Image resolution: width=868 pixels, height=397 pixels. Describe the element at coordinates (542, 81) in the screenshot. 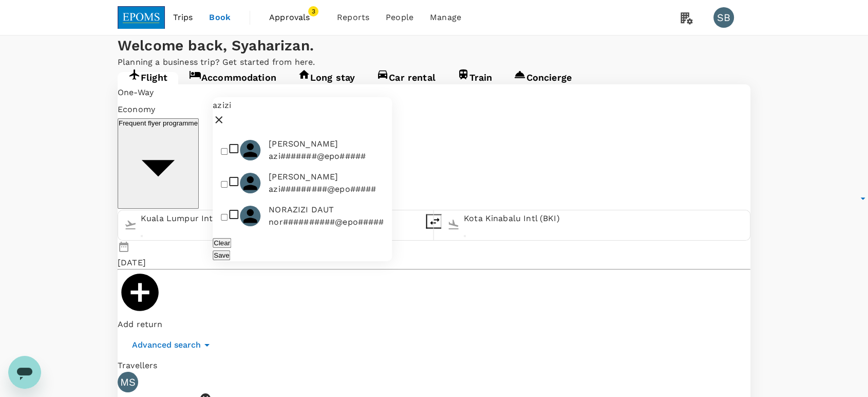

I see `a: Concierge` at that location.